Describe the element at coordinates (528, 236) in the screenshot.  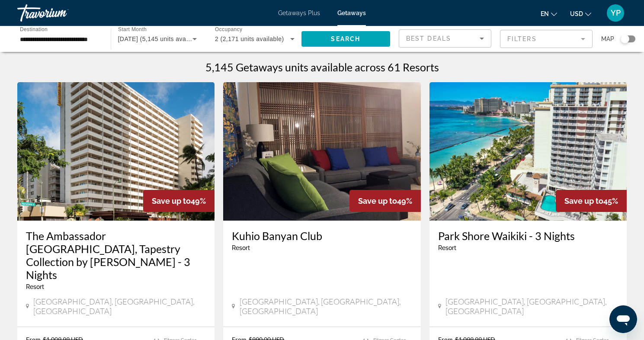
I see `h3: Park Shore Waikiki - 3 Nights` at that location.